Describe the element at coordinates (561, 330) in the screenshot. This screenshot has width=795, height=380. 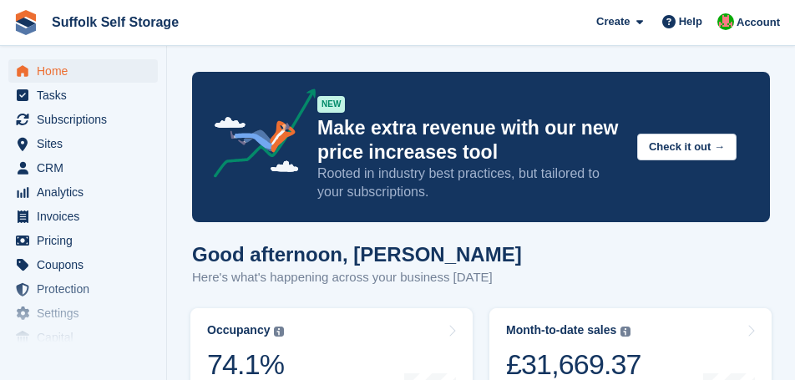
I see `div: Month-to-date sales` at that location.